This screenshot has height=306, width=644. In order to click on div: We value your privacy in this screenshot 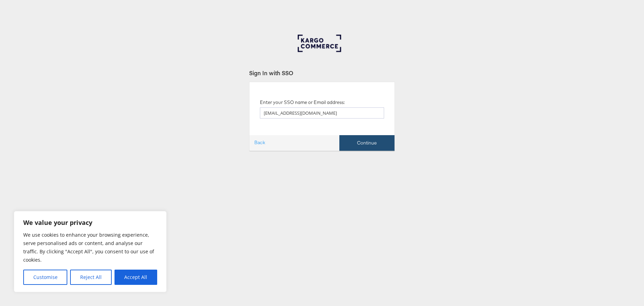, I will do `click(91, 251)`.